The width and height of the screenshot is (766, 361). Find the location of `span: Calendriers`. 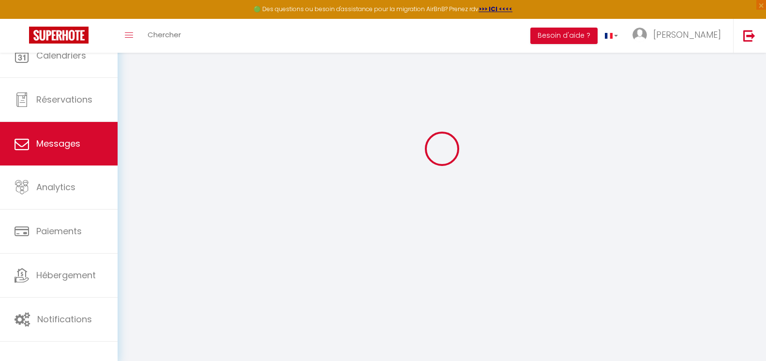

span: Calendriers is located at coordinates (61, 55).